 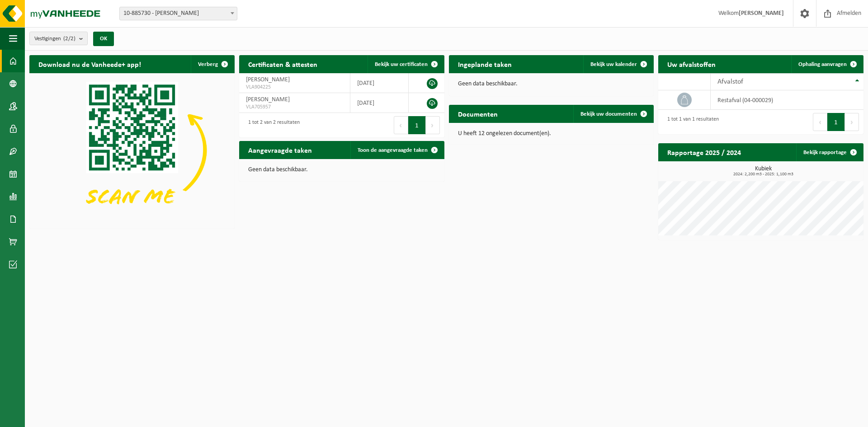 I want to click on span: 10-885730 - LAGAE MARTIJN - AALBEKE, so click(x=178, y=13).